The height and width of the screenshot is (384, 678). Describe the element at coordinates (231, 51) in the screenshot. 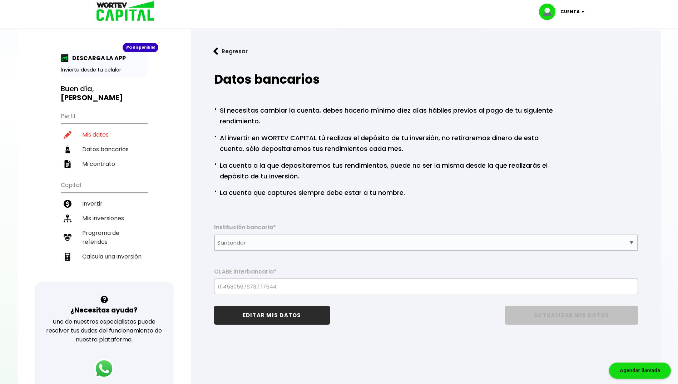

I see `button: Regresar` at that location.